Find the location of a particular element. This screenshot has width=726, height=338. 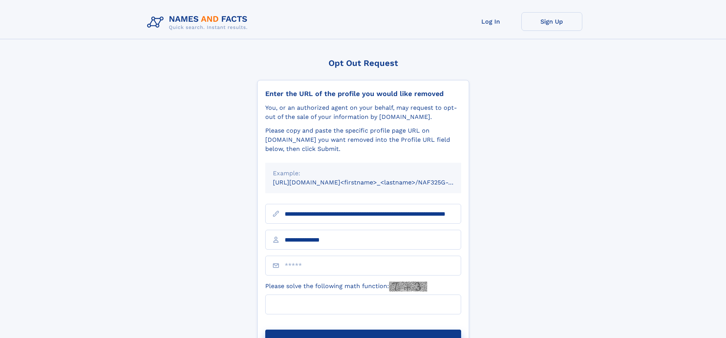

div: You, or an authorized agent on your behalf, may request to opt-out of the sale of your informatio... is located at coordinates (363, 112).